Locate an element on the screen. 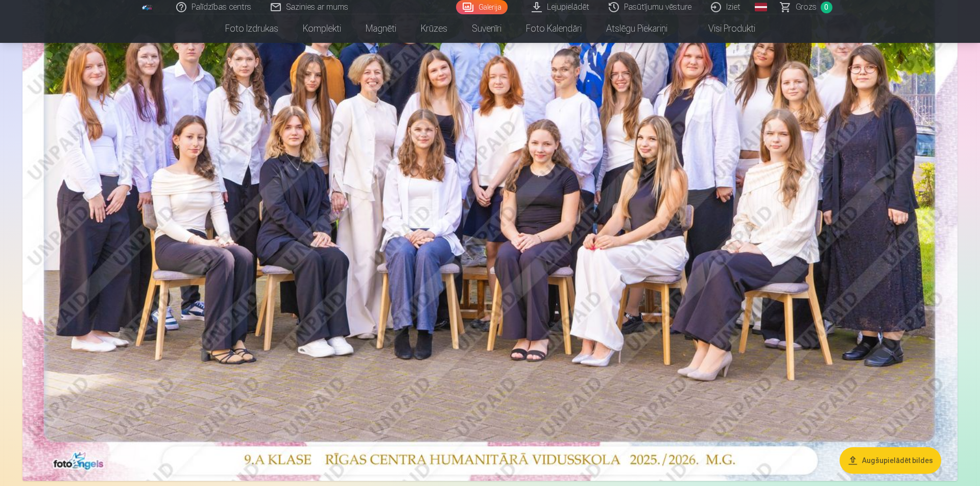  a: Krūzes is located at coordinates (434, 29).